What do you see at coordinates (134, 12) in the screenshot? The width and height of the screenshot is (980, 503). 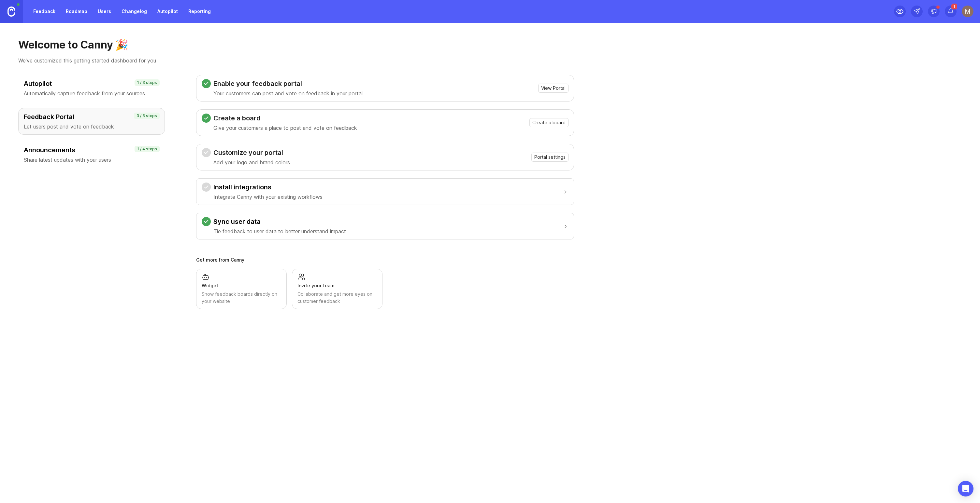 I see `a: Changelog` at bounding box center [134, 12].